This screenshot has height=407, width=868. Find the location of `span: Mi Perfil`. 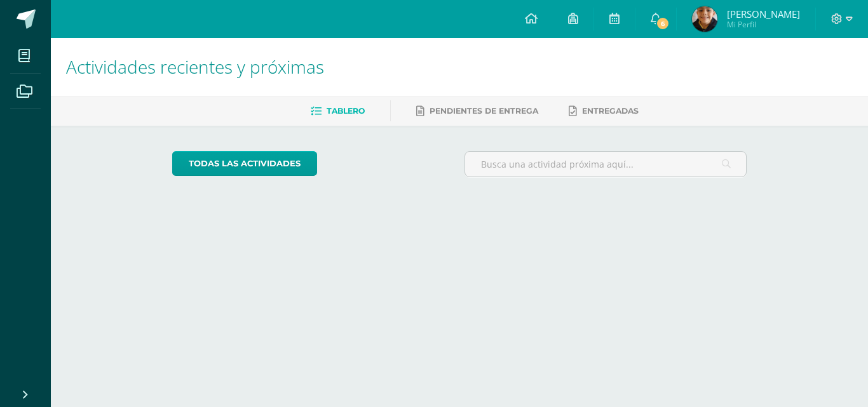

span: Mi Perfil is located at coordinates (763, 24).